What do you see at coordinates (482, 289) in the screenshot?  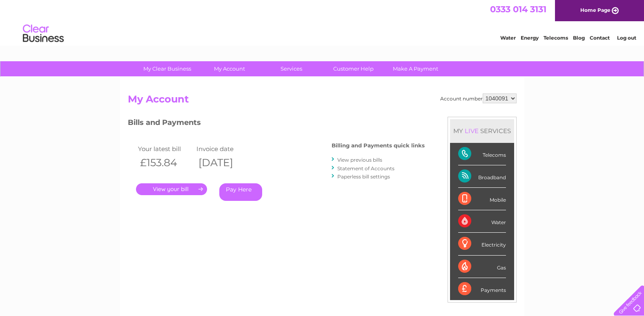 I see `div: Payments` at bounding box center [482, 289].